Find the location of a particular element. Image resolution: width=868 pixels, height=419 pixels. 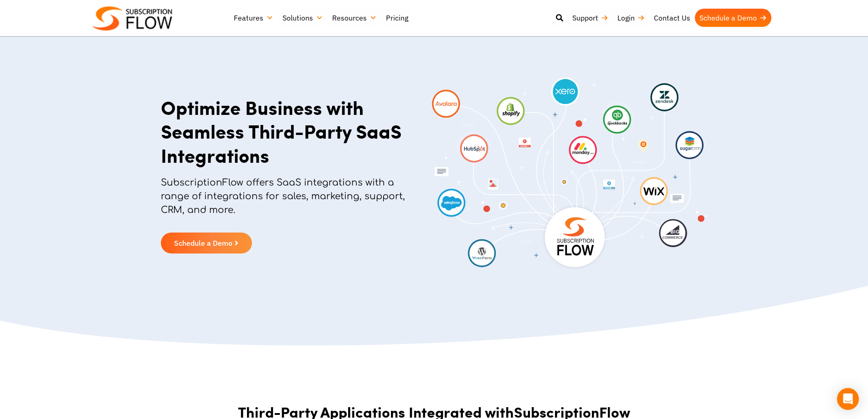

a: Resources is located at coordinates (355, 18).